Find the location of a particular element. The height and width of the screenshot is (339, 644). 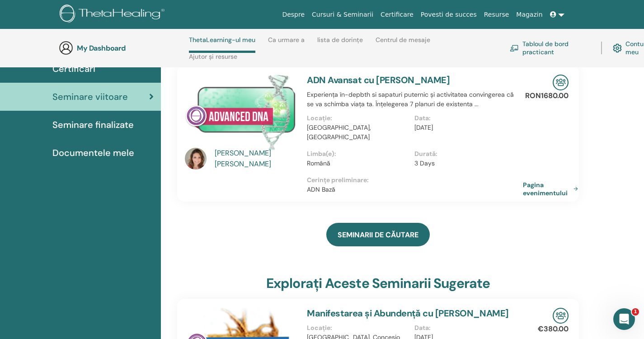

a: Centrul de mesaje is located at coordinates (403, 43).